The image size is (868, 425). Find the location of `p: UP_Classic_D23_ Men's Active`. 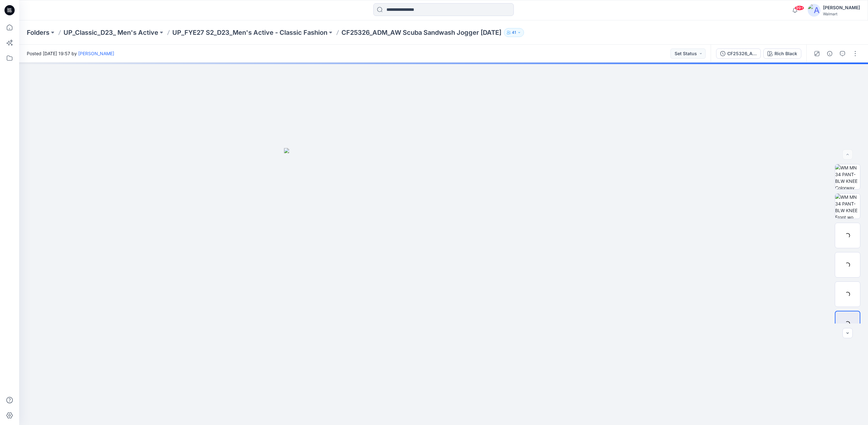

p: UP_Classic_D23_ Men's Active is located at coordinates (111, 32).